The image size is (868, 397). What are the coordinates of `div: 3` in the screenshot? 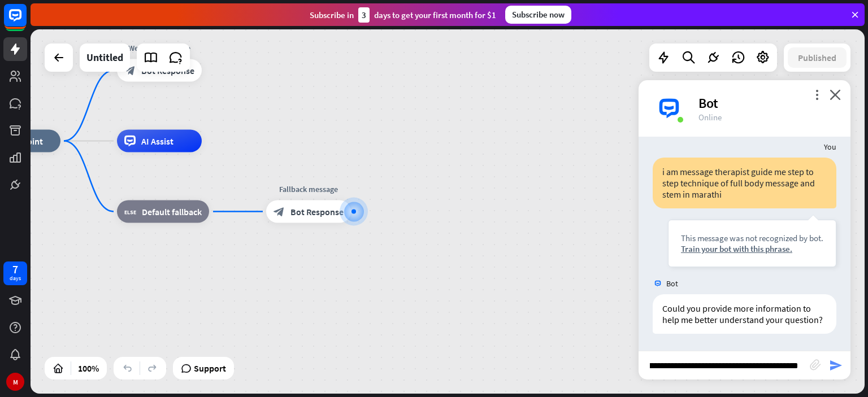 It's located at (364, 15).